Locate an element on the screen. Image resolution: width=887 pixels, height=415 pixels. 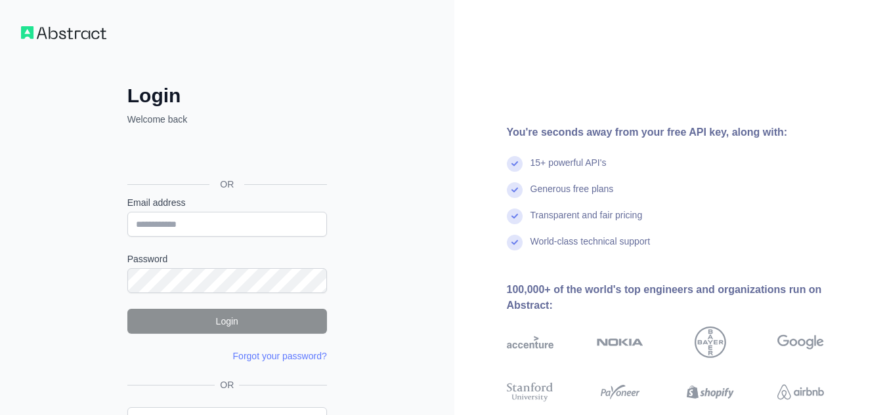
img: payoneer is located at coordinates (620, 392).